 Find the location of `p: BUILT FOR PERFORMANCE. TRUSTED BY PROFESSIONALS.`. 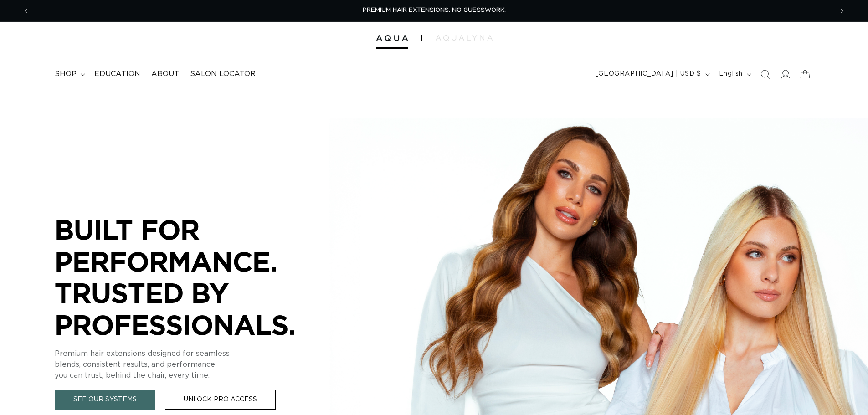

p: BUILT FOR PERFORMANCE. TRUSTED BY PROFESSIONALS. is located at coordinates (192, 276).